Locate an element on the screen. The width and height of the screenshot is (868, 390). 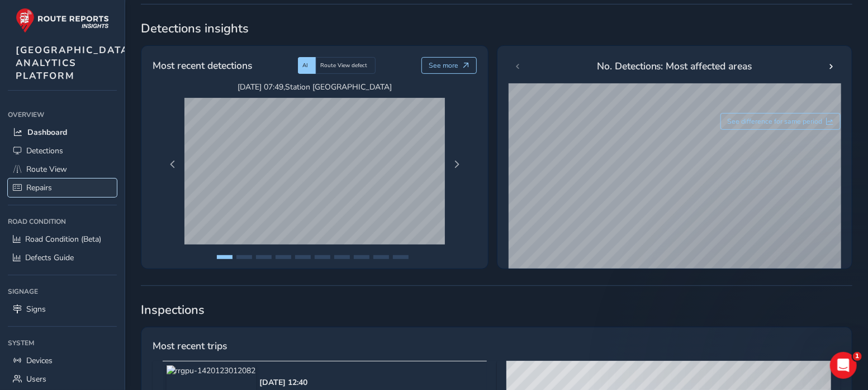
a: Route View is located at coordinates (62, 169).